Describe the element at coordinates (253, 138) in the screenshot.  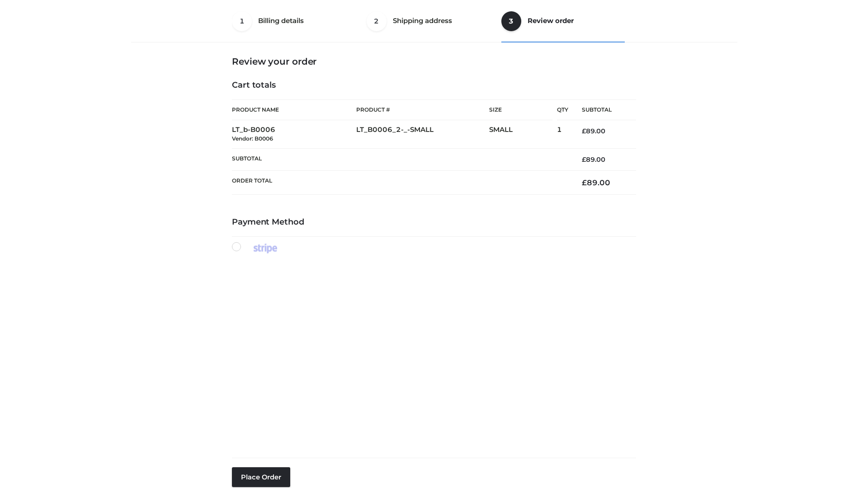
I see `small: Vendor: B0006` at that location.